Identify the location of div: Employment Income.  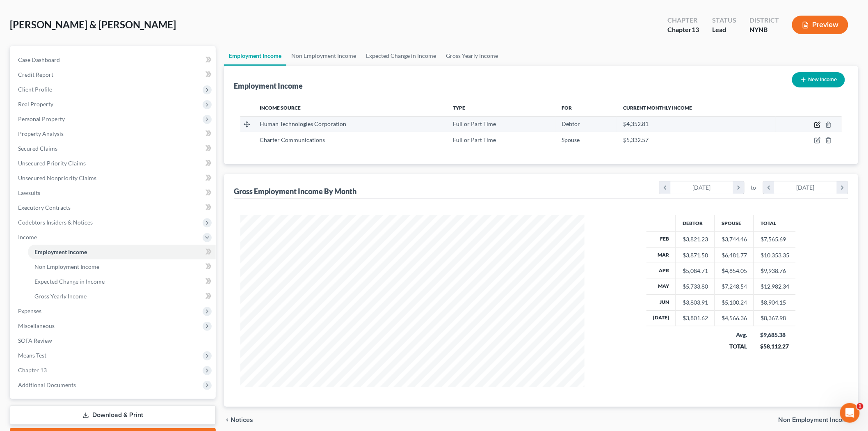
(269, 85).